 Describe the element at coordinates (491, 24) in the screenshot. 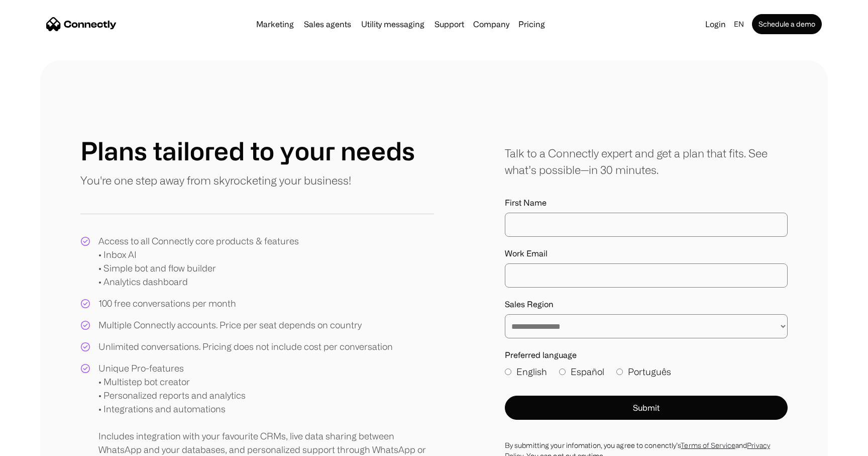

I see `div: Company` at that location.